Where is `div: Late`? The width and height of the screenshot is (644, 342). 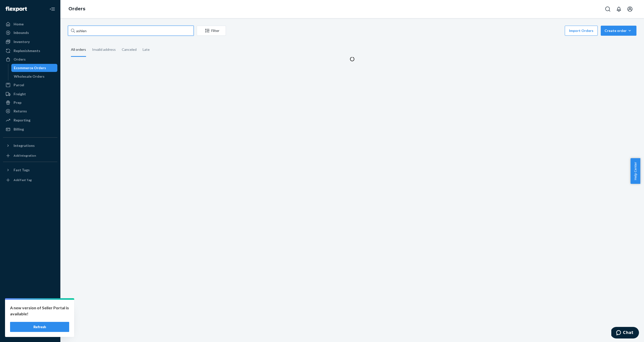
div: Late is located at coordinates (146, 49).